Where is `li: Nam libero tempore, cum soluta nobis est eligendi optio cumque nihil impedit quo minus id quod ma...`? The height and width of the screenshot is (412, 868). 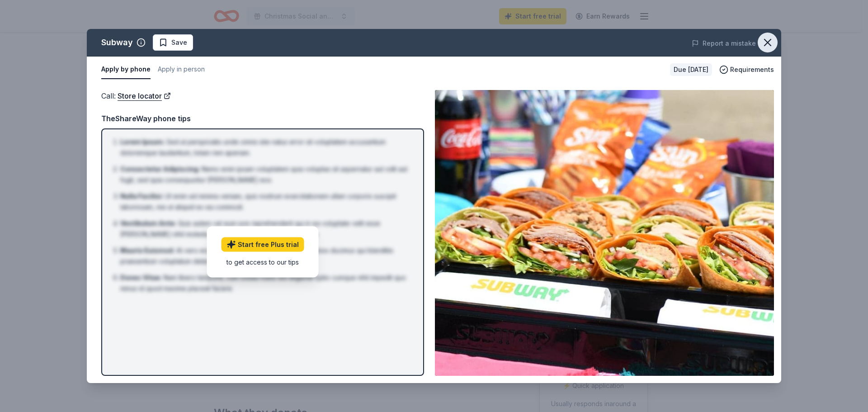 li: Nam libero tempore, cum soluta nobis est eligendi optio cumque nihil impedit quo minus id quod ma... is located at coordinates (265, 283).